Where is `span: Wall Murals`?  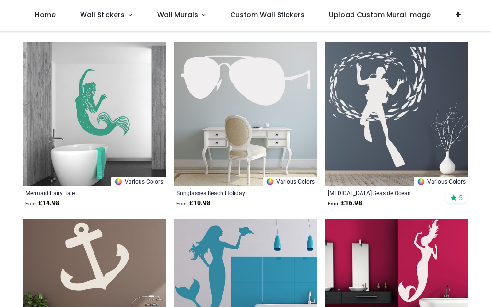 span: Wall Murals is located at coordinates (177, 15).